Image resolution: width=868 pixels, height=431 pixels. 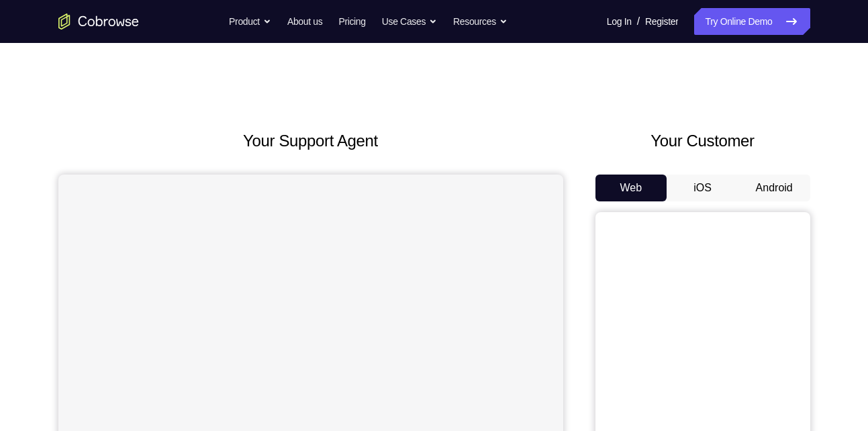 What do you see at coordinates (702, 188) in the screenshot?
I see `button: iOS` at bounding box center [702, 188].